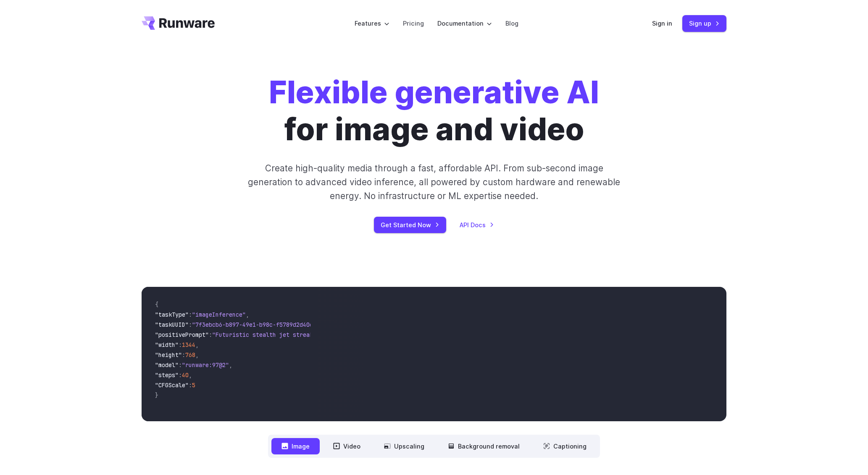  I want to click on a: Sign in, so click(662, 23).